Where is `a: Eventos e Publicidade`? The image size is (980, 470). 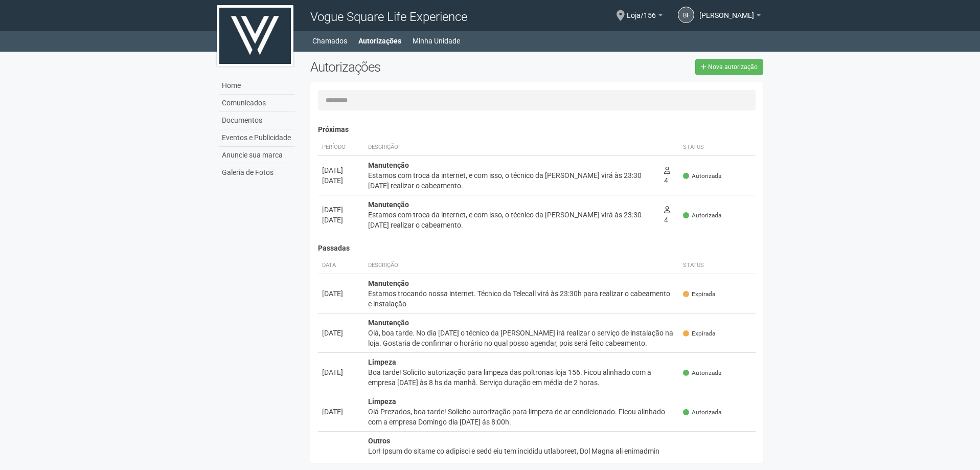 a: Eventos e Publicidade is located at coordinates (257, 138).